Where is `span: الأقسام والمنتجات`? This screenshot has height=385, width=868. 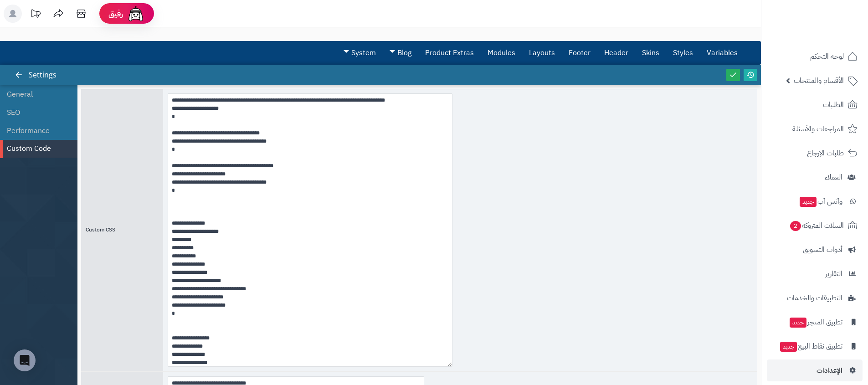 span: الأقسام والمنتجات is located at coordinates (819, 80).